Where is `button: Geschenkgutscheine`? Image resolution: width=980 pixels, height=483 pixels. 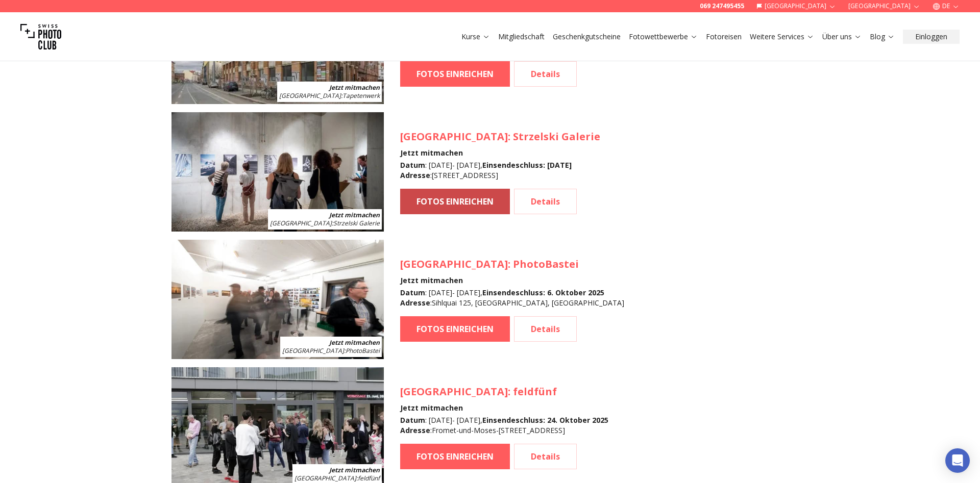
button: Geschenkgutscheine is located at coordinates (587, 37).